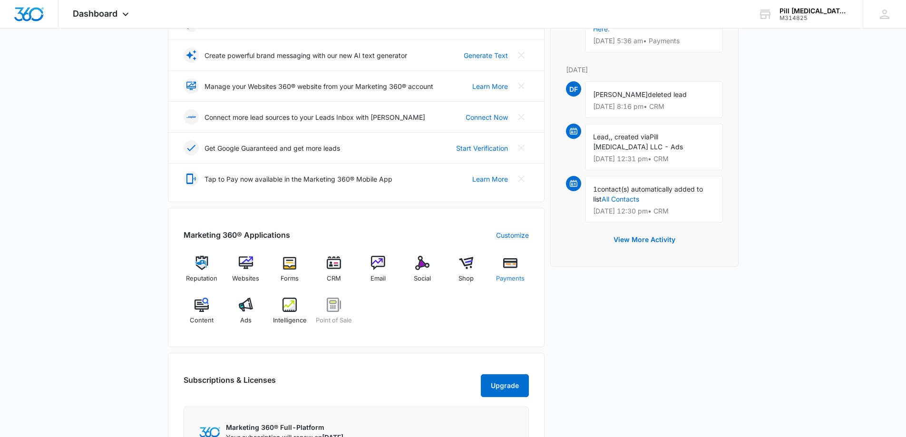 Image resolution: width=906 pixels, height=437 pixels. What do you see at coordinates (482, 148) in the screenshot?
I see `a: Start Verification` at bounding box center [482, 148].